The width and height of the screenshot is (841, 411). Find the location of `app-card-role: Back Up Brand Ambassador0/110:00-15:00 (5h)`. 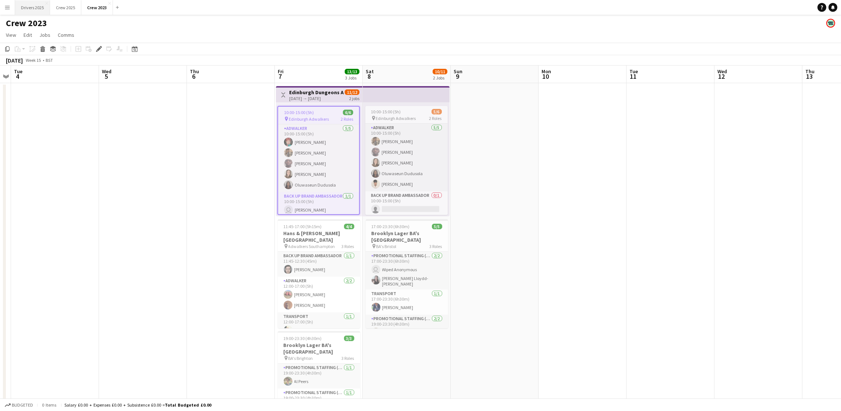

app-card-role: Back Up Brand Ambassador0/110:00-15:00 (5h) is located at coordinates (407, 204).